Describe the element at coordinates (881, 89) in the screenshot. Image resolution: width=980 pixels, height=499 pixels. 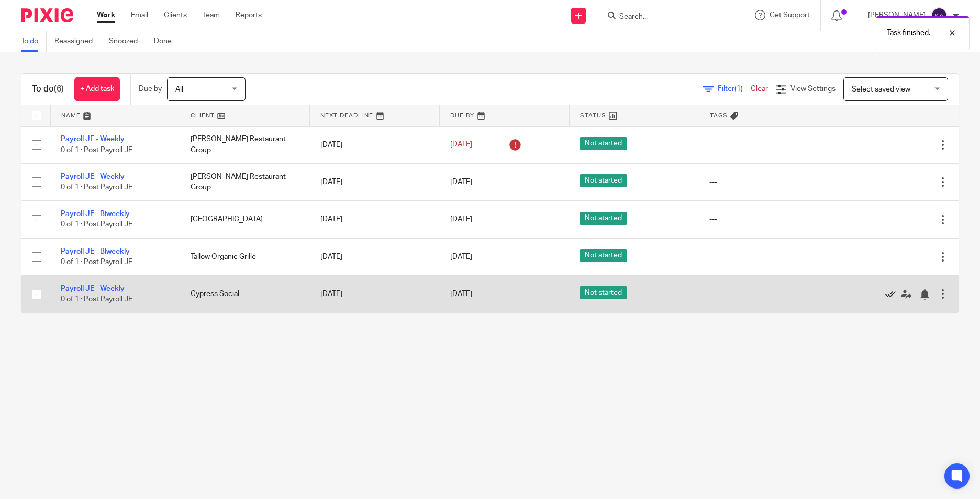
I see `span: Select saved view` at that location.